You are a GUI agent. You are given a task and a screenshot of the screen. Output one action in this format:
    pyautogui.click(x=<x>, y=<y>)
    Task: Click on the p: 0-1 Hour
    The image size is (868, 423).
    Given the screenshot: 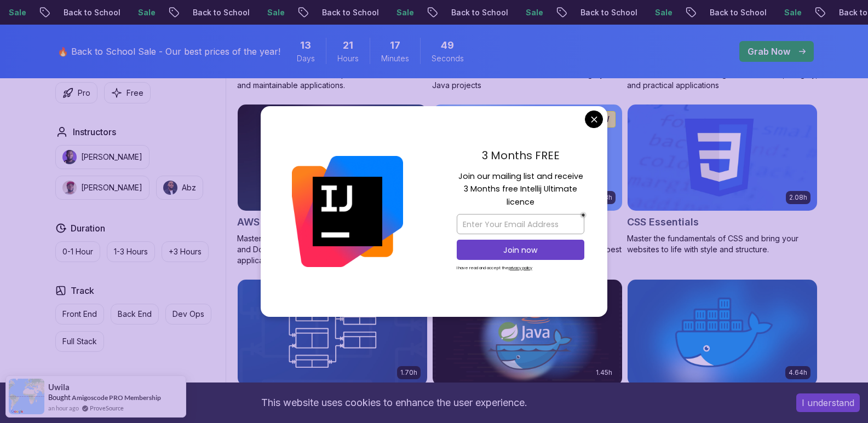 What is the action you would take?
    pyautogui.click(x=78, y=252)
    